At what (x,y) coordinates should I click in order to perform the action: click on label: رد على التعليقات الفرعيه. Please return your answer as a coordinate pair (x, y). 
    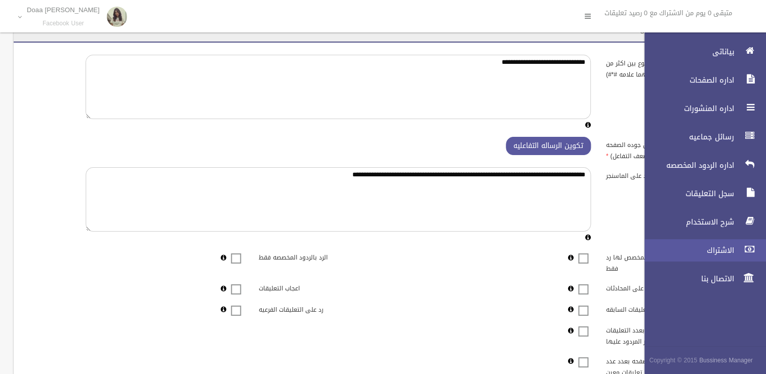
    Looking at the image, I should click on (309, 308).